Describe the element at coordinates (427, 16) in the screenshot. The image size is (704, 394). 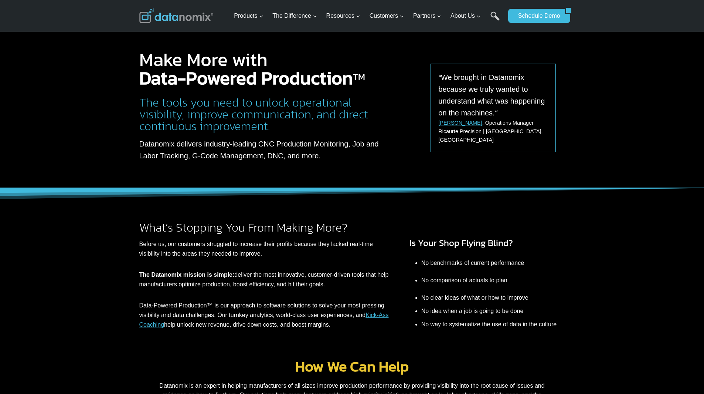
I see `span: Partners` at that location.